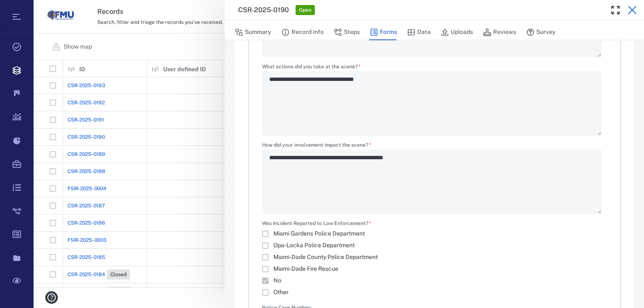 Image resolution: width=644 pixels, height=308 pixels. Describe the element at coordinates (419, 32) in the screenshot. I see `button: Data` at that location.